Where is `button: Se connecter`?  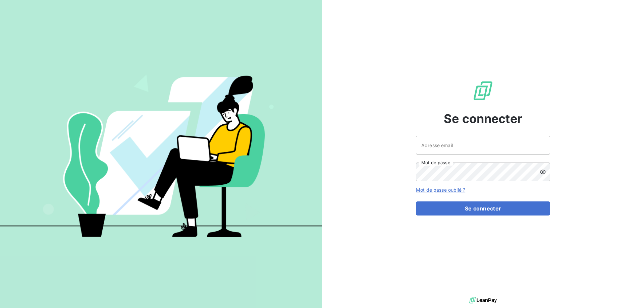 button: Se connecter is located at coordinates (483, 208).